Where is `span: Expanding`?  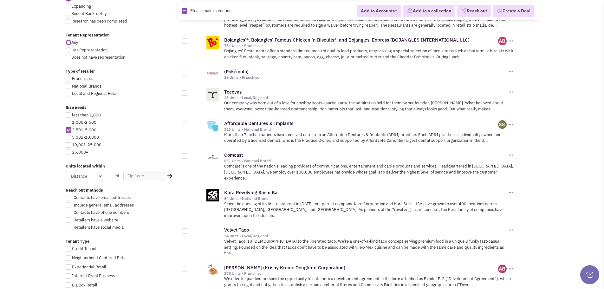 span: Expanding is located at coordinates (81, 6).